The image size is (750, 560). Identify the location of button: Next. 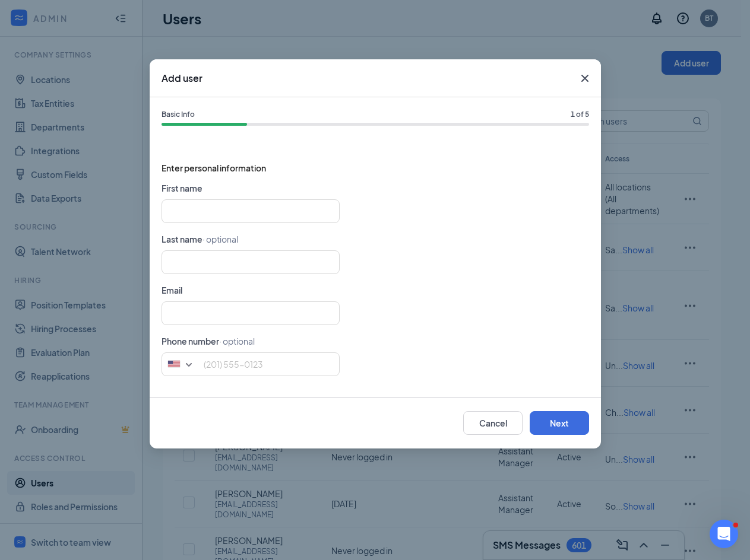
(559, 423).